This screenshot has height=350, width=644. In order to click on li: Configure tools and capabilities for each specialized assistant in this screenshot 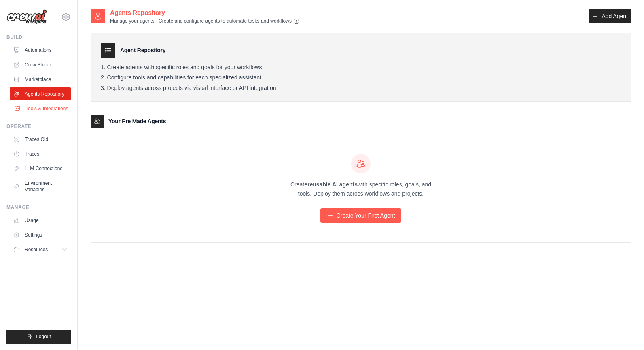, I will do `click(361, 78)`.